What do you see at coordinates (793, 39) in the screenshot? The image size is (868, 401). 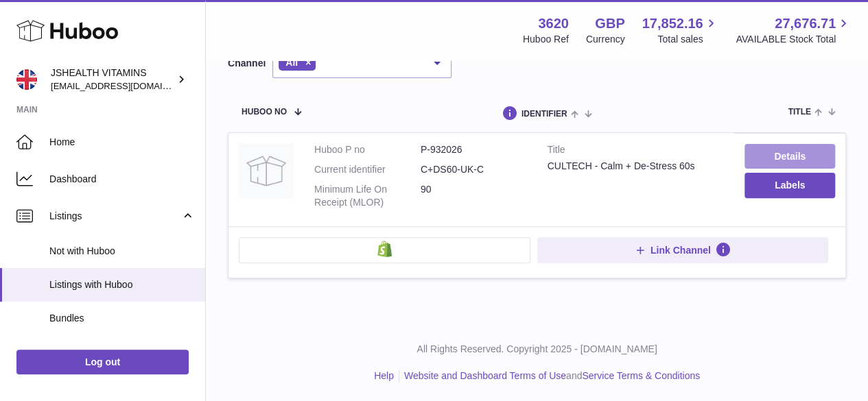 I see `span: AVAILABLE Stock Total` at bounding box center [793, 39].